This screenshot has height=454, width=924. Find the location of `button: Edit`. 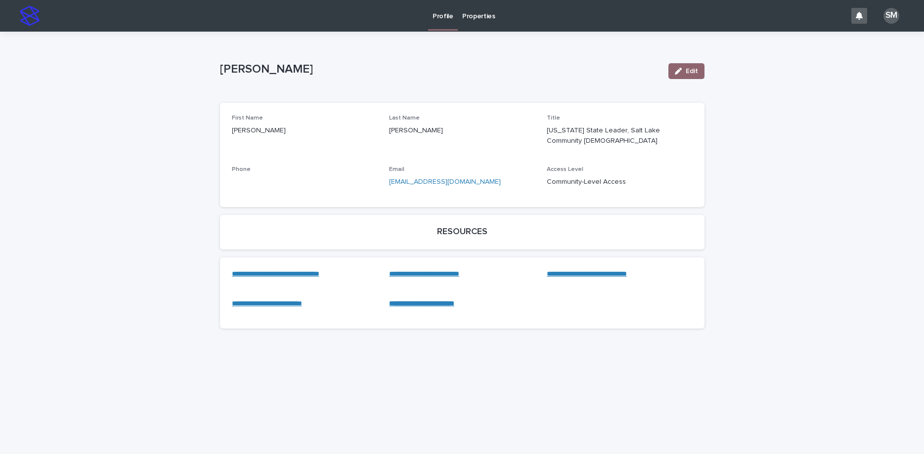

button: Edit is located at coordinates (686, 71).